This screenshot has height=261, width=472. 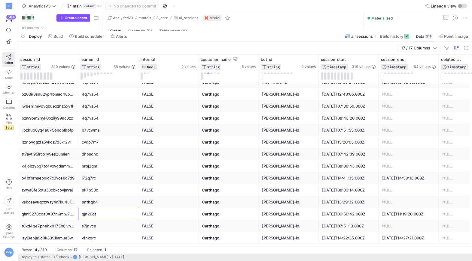 I want to click on div: oz03ir8snu2vp4bmao48obyy, so click(x=48, y=94).